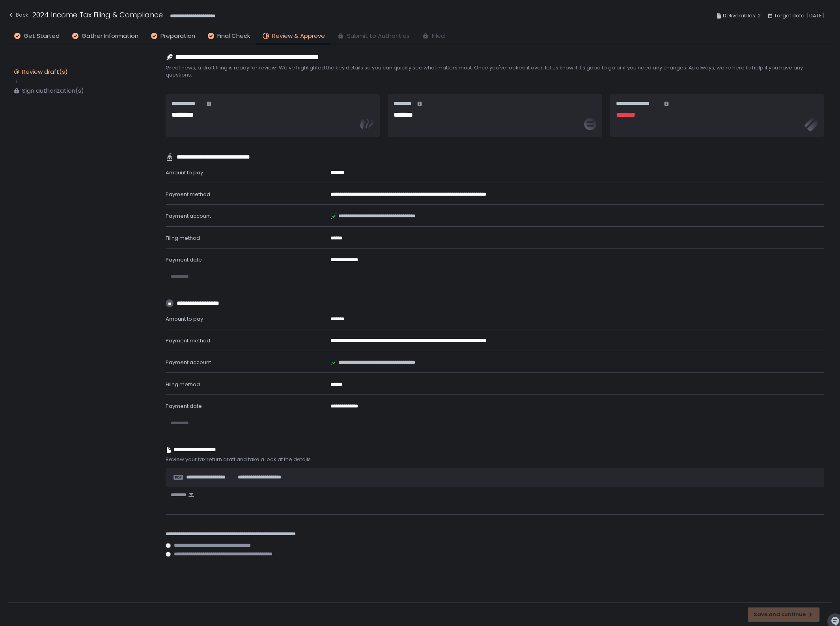  What do you see at coordinates (110, 36) in the screenshot?
I see `span: Gather Information` at bounding box center [110, 36].